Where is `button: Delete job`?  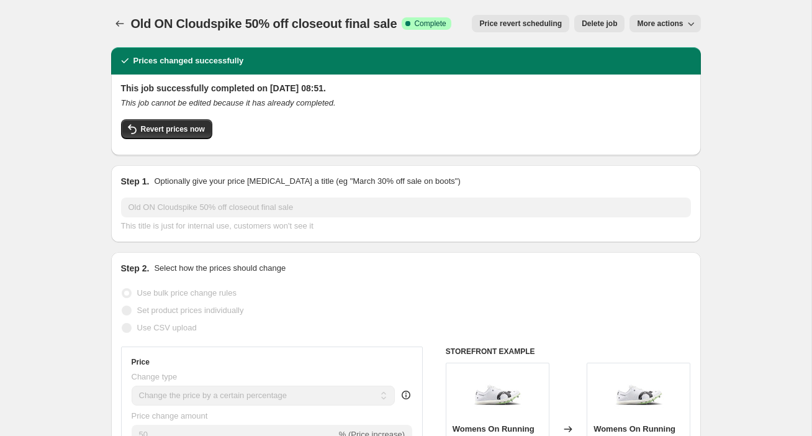 button: Delete job is located at coordinates (599, 24).